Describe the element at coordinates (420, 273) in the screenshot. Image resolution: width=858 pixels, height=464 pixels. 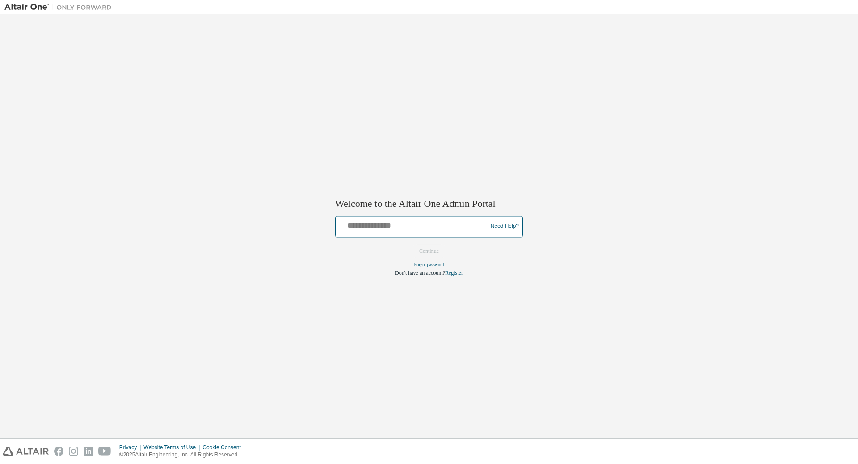
I see `span: Don't have an account?` at that location.